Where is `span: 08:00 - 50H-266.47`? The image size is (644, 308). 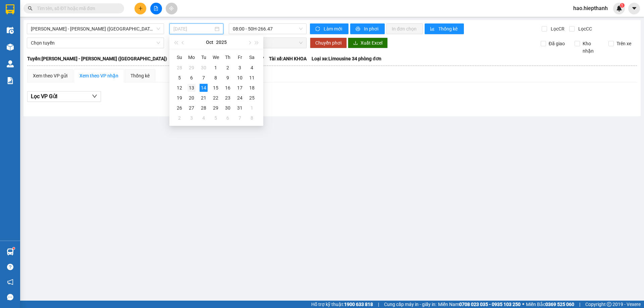
span: 08:00 - 50H-266.47 is located at coordinates (268, 29).